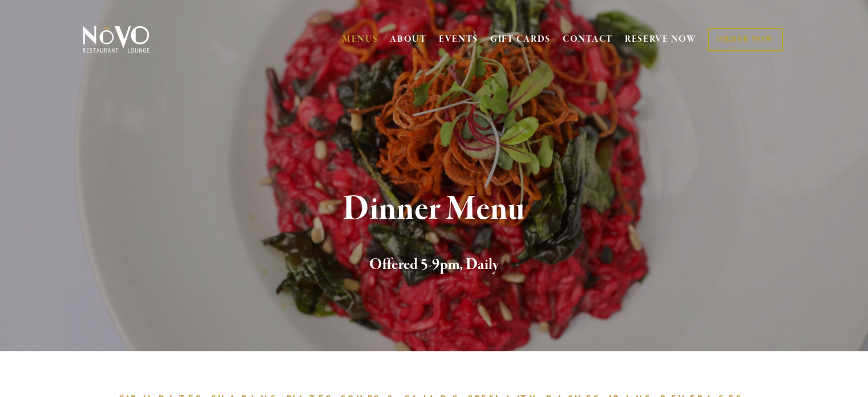 The width and height of the screenshot is (868, 397). Describe the element at coordinates (435, 209) in the screenshot. I see `h1: Dinner Menu` at that location.